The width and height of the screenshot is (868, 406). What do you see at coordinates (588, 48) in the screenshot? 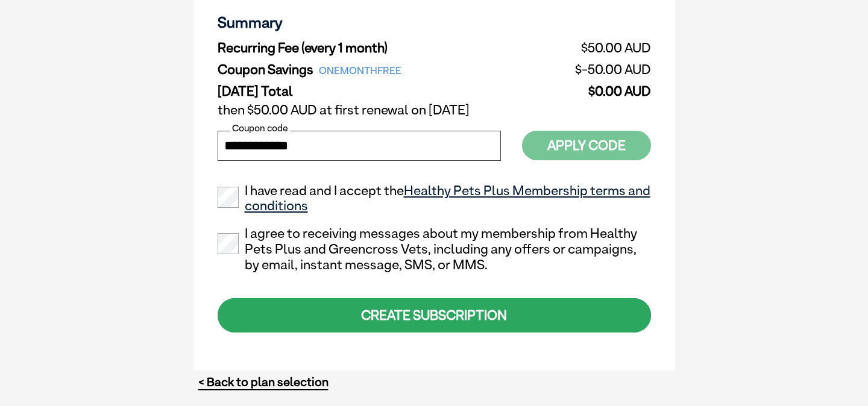
I see `td: $50.00 AUD` at bounding box center [588, 48].